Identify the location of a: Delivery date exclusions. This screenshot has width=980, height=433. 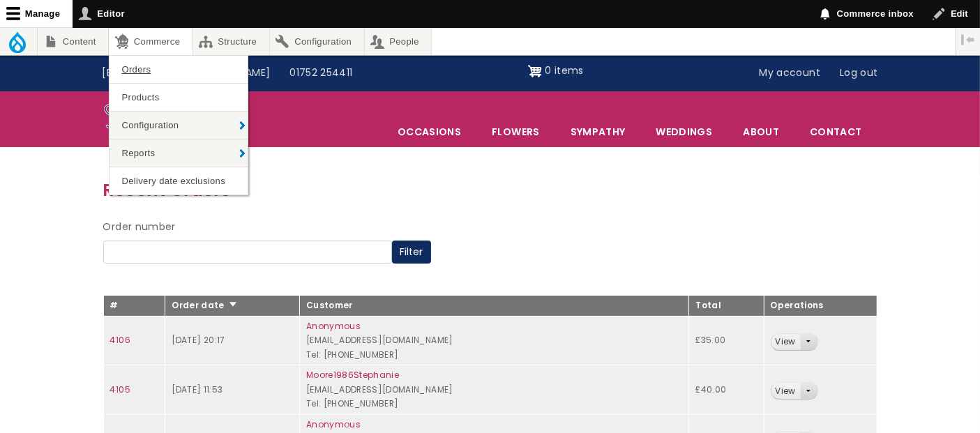
(178, 180).